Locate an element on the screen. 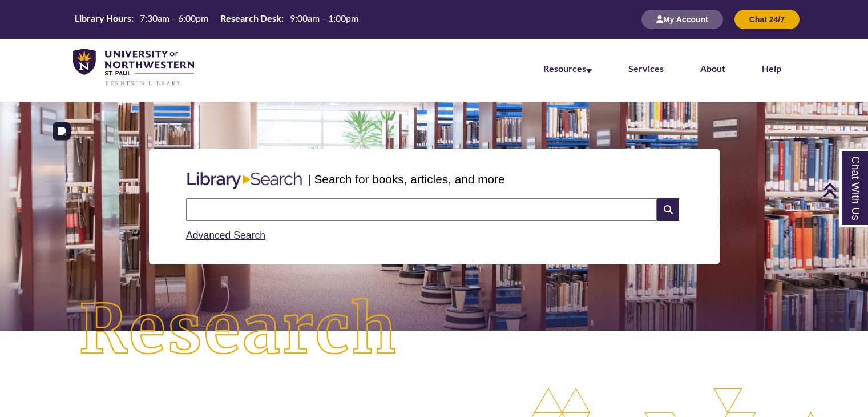 The width and height of the screenshot is (868, 417). img: Research is located at coordinates (238, 330).